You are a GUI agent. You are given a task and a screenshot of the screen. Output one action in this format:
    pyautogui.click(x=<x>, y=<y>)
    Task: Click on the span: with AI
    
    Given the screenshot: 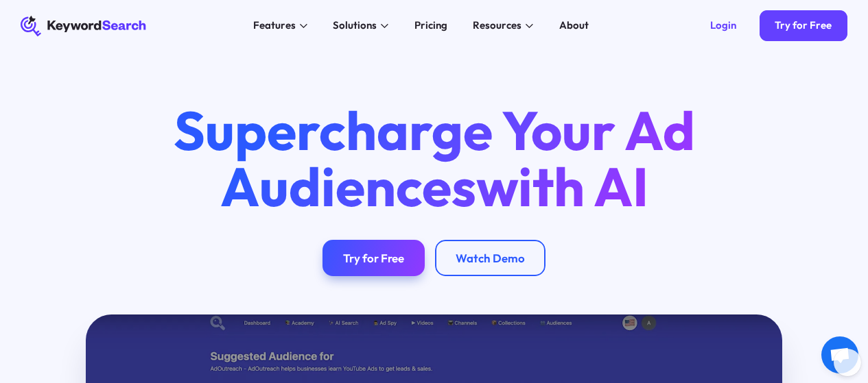 What is the action you would take?
    pyautogui.click(x=562, y=186)
    